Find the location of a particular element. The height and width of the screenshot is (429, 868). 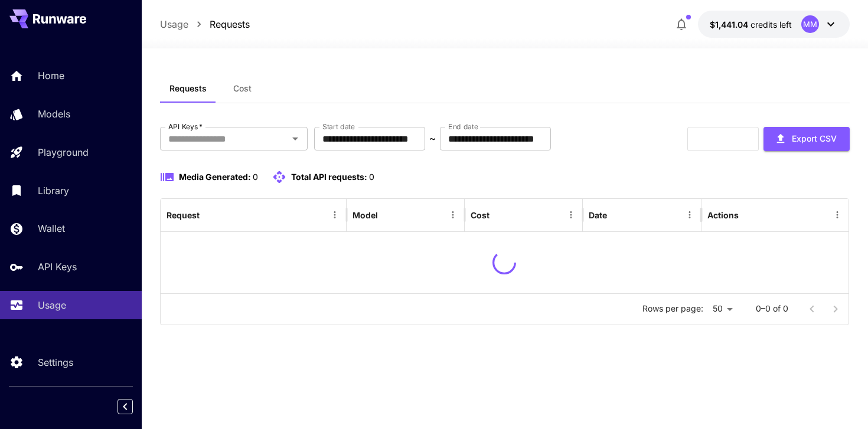

div: MM is located at coordinates (811, 24).